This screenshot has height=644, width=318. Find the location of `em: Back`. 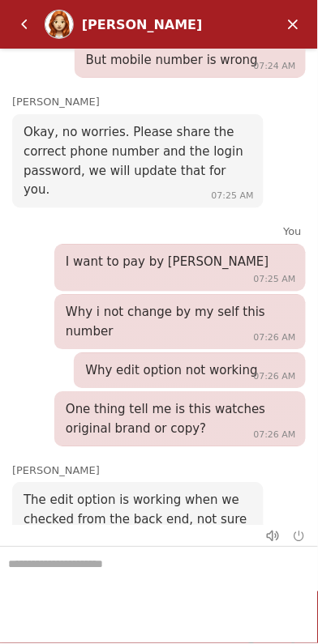

em: Back is located at coordinates (24, 24).